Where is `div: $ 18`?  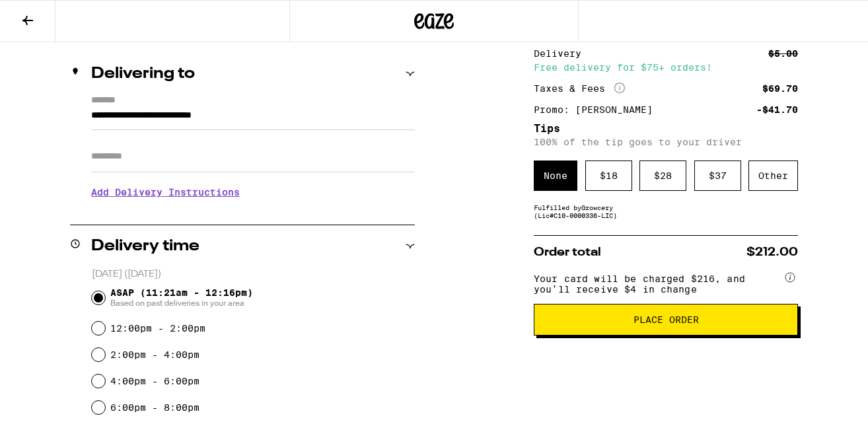 div: $ 18 is located at coordinates (608, 176).